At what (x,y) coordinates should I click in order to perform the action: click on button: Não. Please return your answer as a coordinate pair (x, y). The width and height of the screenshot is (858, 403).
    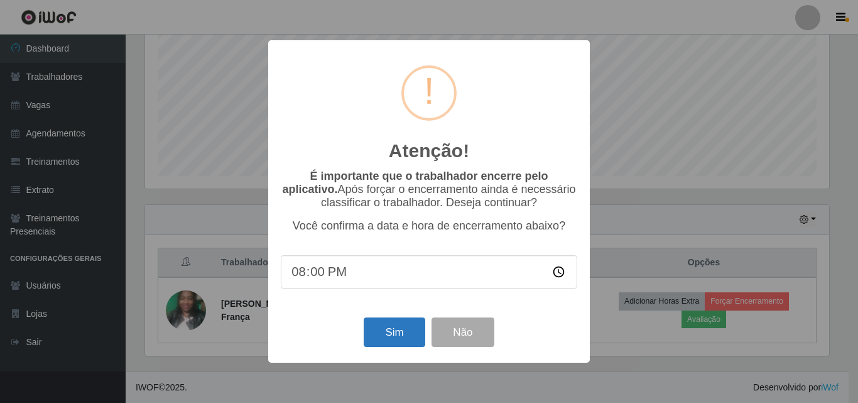
    Looking at the image, I should click on (462, 332).